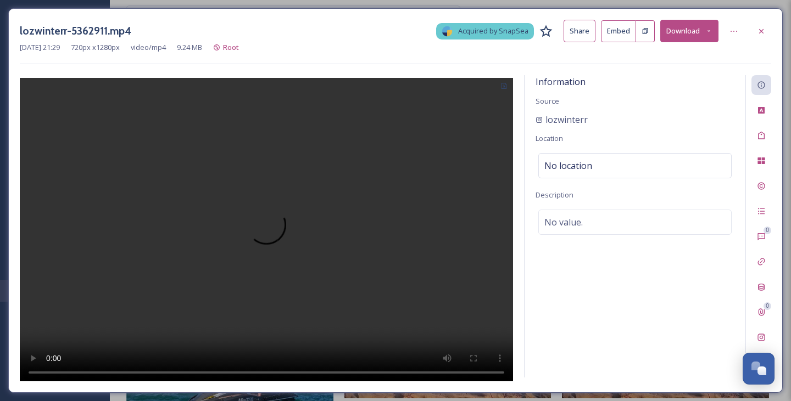 This screenshot has width=791, height=401. I want to click on span: video/mp4, so click(148, 47).